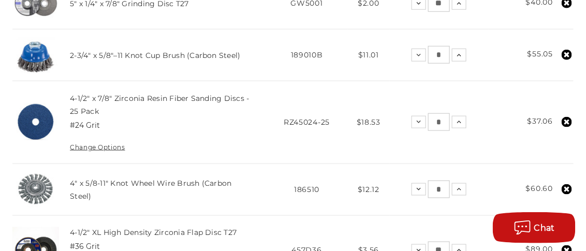  I want to click on a: Change Options, so click(97, 147).